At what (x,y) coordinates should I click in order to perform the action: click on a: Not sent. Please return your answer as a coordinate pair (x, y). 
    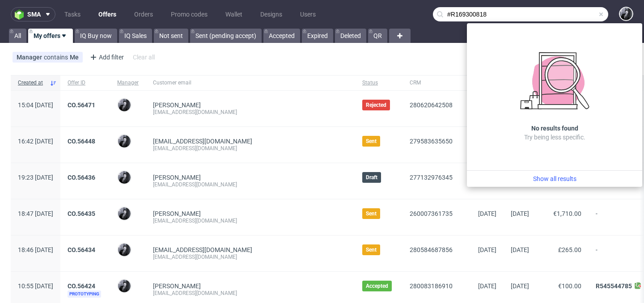
    Looking at the image, I should click on (171, 35).